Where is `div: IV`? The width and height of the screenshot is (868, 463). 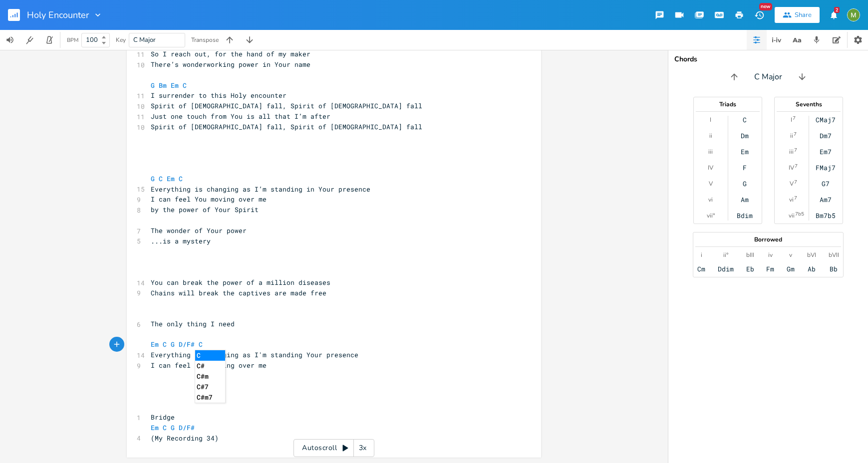
div: IV is located at coordinates (791, 168).